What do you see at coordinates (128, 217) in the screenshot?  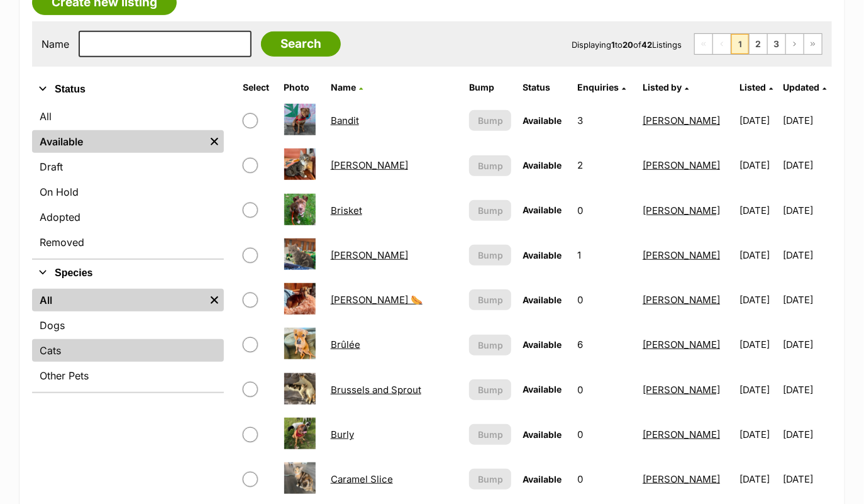 I see `a: Adopted` at bounding box center [128, 217].